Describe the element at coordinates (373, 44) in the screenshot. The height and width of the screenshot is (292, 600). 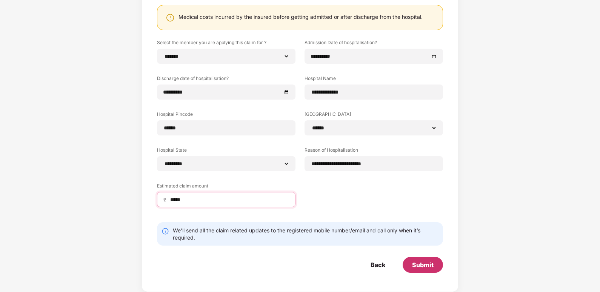
I see `label: Admission Date of hospitalisation?` at that location.